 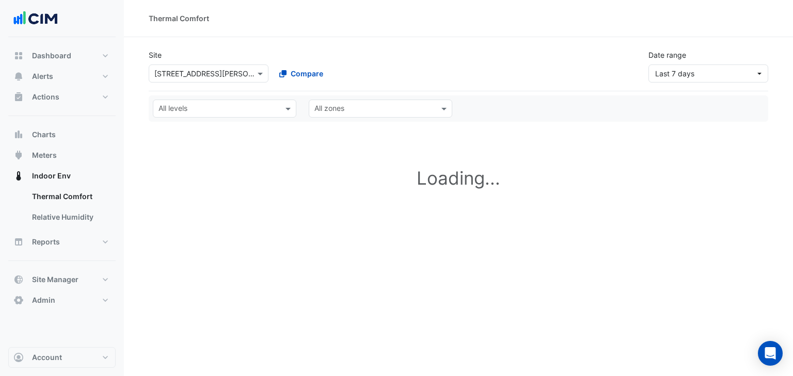 What do you see at coordinates (62, 155) in the screenshot?
I see `button: Meters` at bounding box center [62, 155].